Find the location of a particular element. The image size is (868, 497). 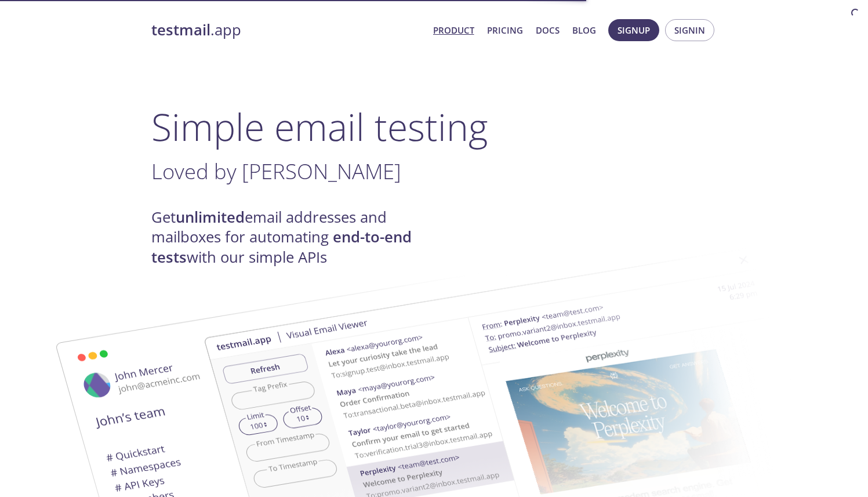

a: Pricing is located at coordinates (505, 30).